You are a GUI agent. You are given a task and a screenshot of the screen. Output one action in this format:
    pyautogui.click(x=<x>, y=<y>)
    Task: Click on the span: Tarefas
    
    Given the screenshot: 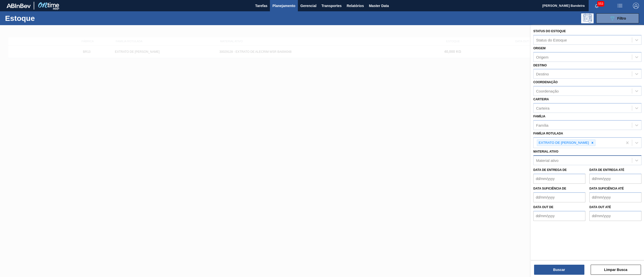 What is the action you would take?
    pyautogui.click(x=261, y=6)
    